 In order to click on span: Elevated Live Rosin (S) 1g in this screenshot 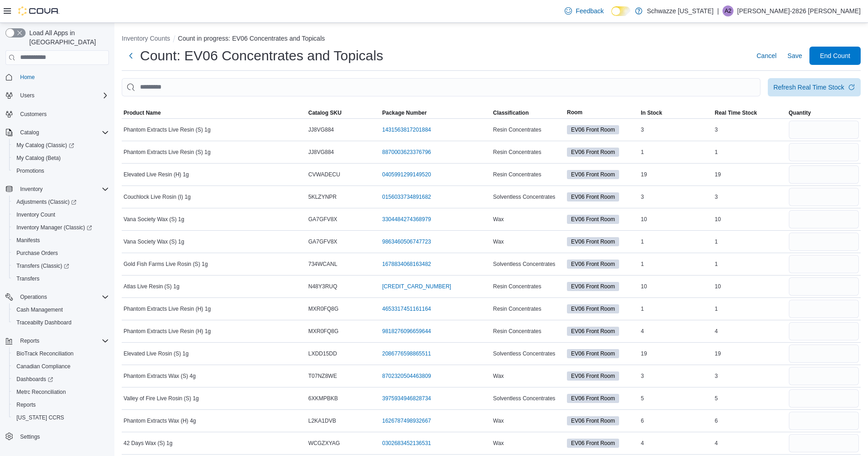, I will do `click(156, 354)`.